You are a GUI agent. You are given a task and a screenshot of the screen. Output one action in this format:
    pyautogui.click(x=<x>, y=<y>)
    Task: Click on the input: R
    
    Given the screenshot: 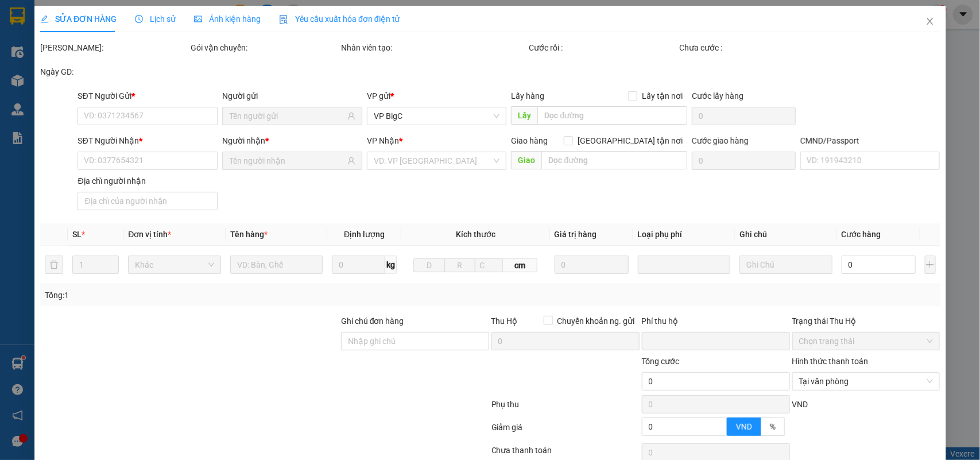 What is the action you would take?
    pyautogui.click(x=460, y=265)
    